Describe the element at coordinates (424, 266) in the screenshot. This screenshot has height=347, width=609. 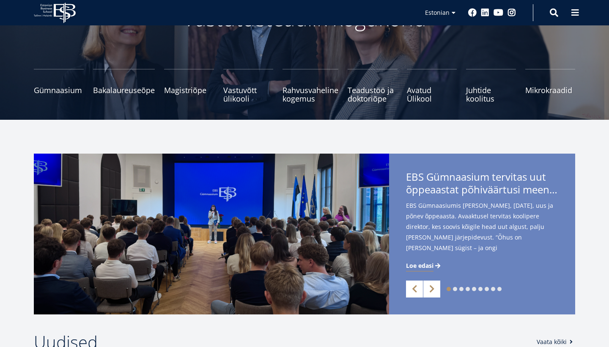
I see `a: Loe edasi` at that location.